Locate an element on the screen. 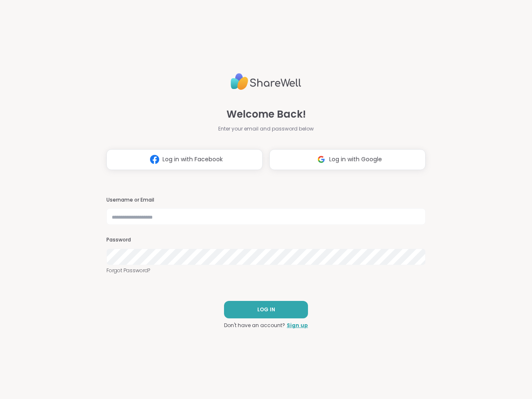 Image resolution: width=532 pixels, height=399 pixels. span: Log in with Facebook is located at coordinates (192, 159).